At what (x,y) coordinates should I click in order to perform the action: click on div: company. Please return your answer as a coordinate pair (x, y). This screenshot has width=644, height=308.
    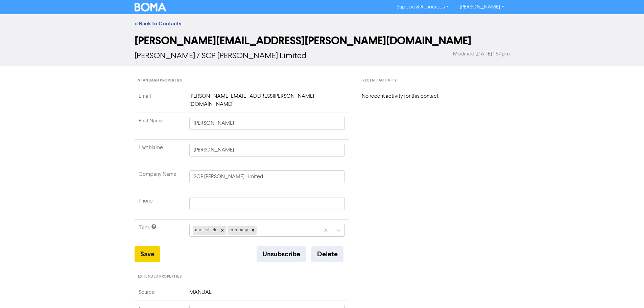
    Looking at the image, I should click on (238, 230).